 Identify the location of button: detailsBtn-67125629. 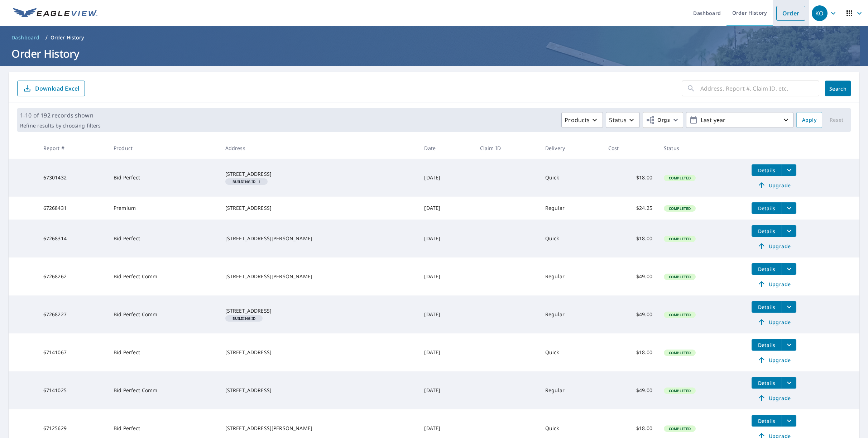
(767, 421).